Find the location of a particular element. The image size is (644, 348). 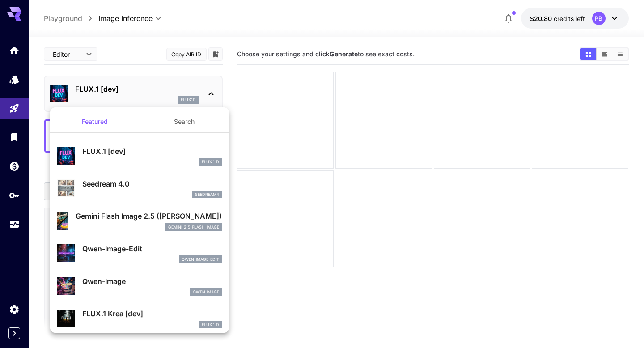

div: Keywords by Traffic is located at coordinates (125, 56).